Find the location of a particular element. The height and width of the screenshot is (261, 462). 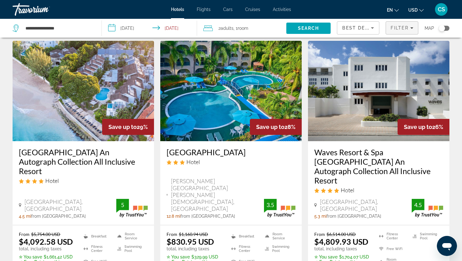

img: Treasure Beach Art Hotel An Autograph Collection All Inclusive Resort is located at coordinates (83, 91).